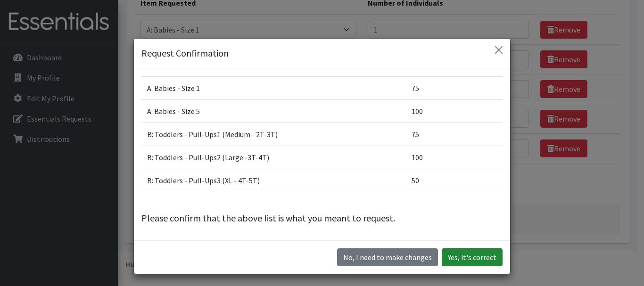  Describe the element at coordinates (274, 134) in the screenshot. I see `td: B: Toddlers - Pull-Ups1 (Medium - 2T-3T)` at that location.